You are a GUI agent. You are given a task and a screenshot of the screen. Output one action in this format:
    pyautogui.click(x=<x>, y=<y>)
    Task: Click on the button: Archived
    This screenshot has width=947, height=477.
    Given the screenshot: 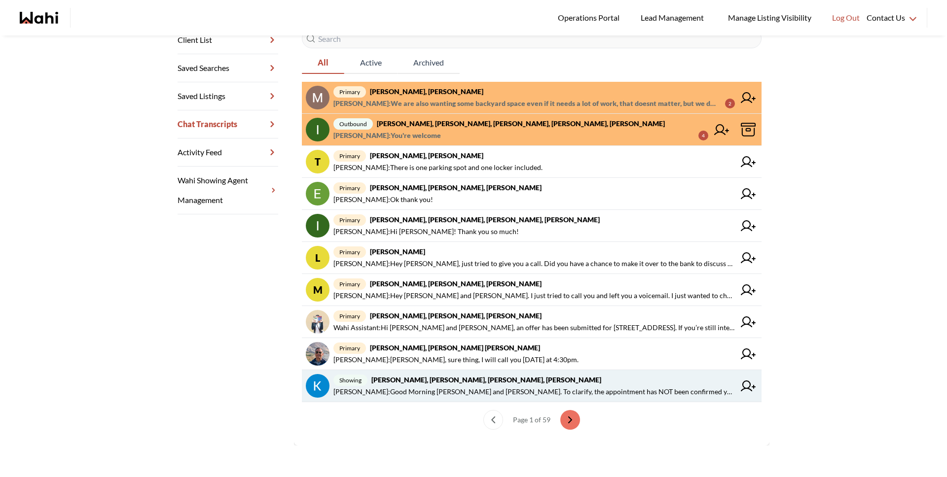 What is the action you would take?
    pyautogui.click(x=429, y=63)
    